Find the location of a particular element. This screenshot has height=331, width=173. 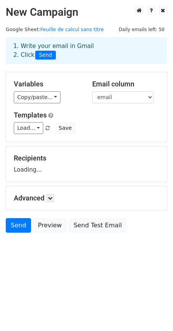

h5: Email column is located at coordinates (126, 84).